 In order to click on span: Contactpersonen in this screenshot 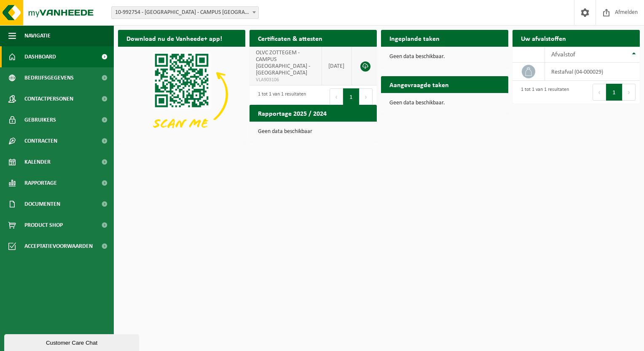, I will do `click(49, 99)`.